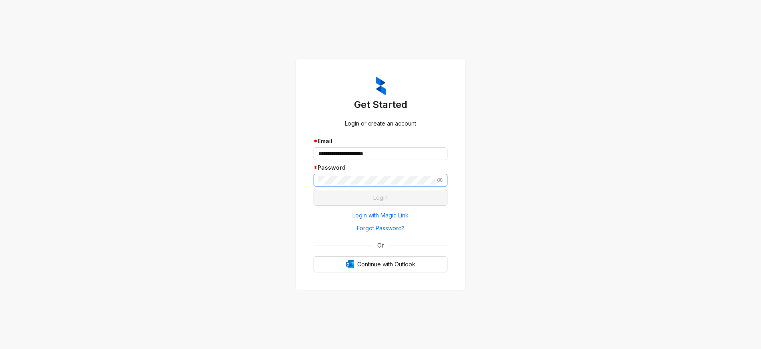 This screenshot has width=761, height=349. Describe the element at coordinates (440, 180) in the screenshot. I see `span: eye-invisible` at that location.